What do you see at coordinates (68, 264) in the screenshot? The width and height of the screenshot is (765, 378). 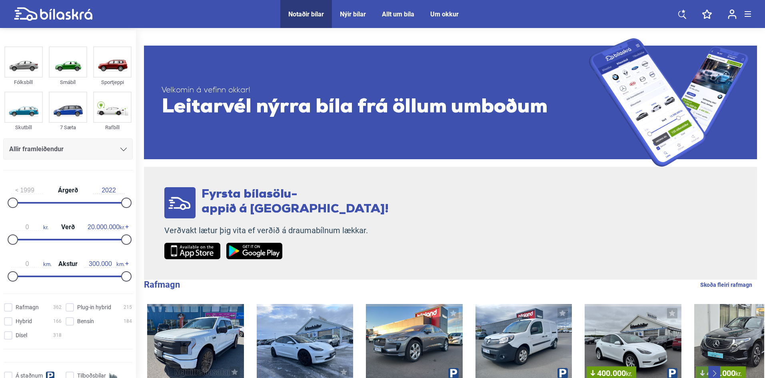 I see `span: Akstur` at bounding box center [68, 264].